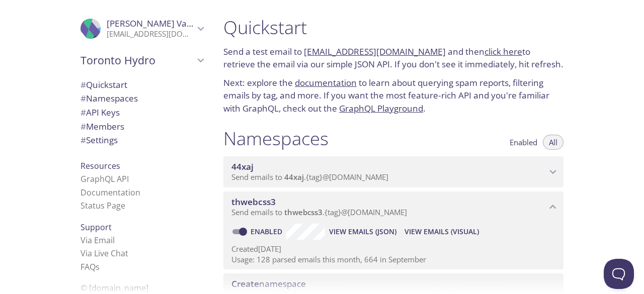 This screenshot has width=644, height=294. What do you see at coordinates (103, 206) in the screenshot?
I see `a: Status Page` at bounding box center [103, 206].